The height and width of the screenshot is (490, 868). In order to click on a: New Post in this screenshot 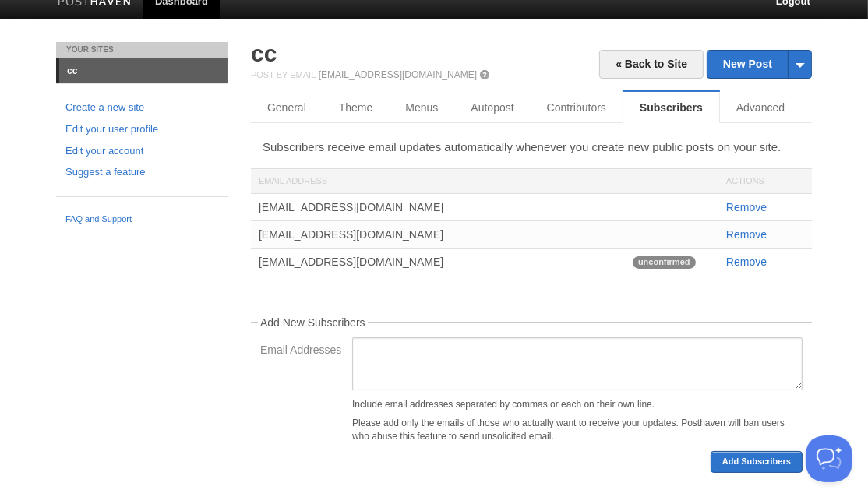, I will do `click(759, 64)`.